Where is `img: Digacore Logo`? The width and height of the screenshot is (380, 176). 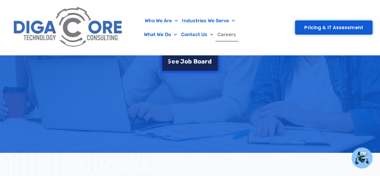
img: Digacore Logo is located at coordinates (68, 27).